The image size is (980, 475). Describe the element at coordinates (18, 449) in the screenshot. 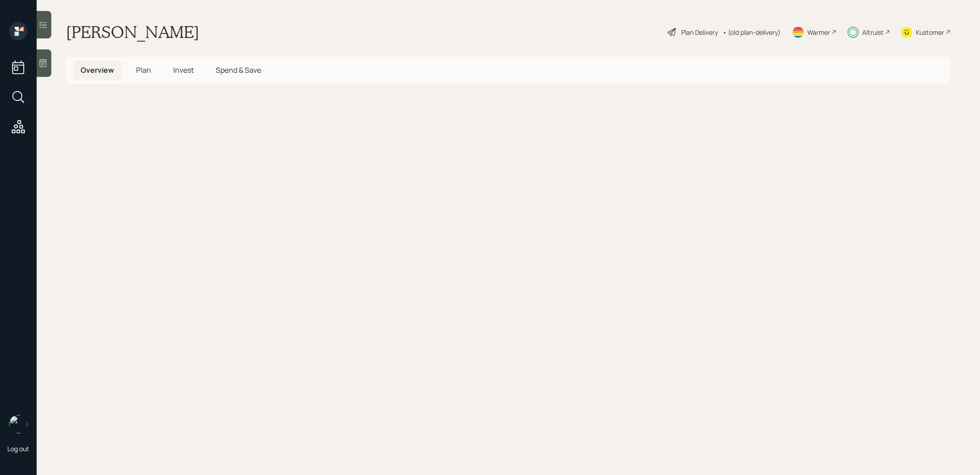

I see `div: Log out` at that location.